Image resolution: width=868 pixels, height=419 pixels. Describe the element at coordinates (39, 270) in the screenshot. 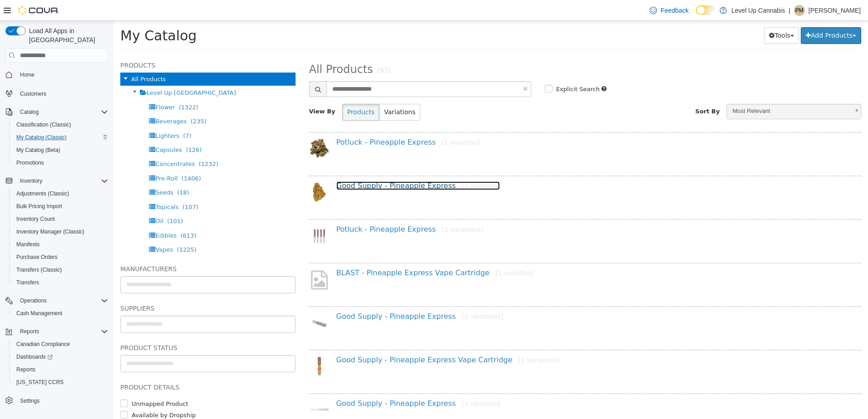

I see `a: Transfers (Classic)` at that location.